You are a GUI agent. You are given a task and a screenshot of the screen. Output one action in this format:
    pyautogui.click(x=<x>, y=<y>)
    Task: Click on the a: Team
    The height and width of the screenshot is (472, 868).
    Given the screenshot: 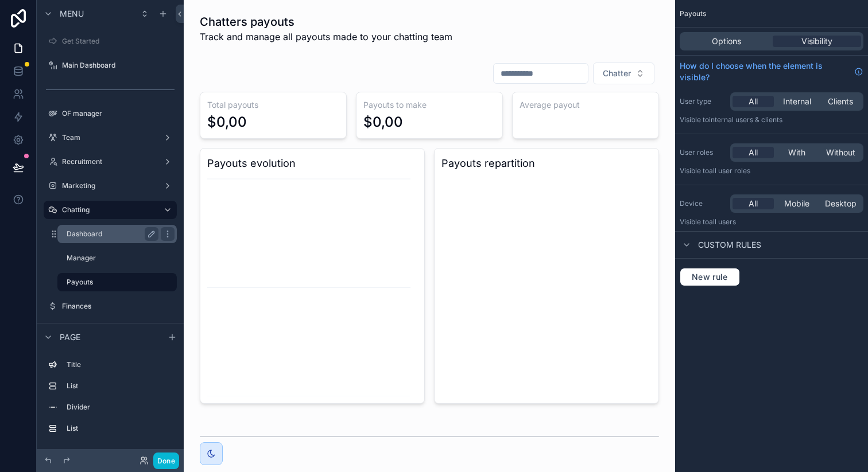 What is the action you would take?
    pyautogui.click(x=110, y=138)
    